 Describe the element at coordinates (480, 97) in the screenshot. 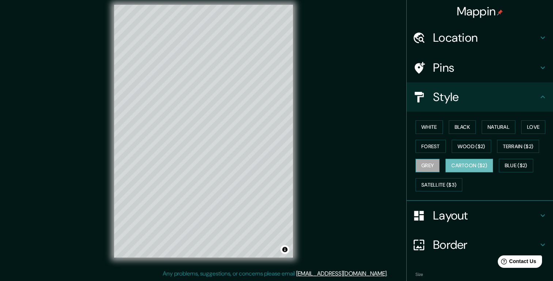

I see `div: Style` at that location.